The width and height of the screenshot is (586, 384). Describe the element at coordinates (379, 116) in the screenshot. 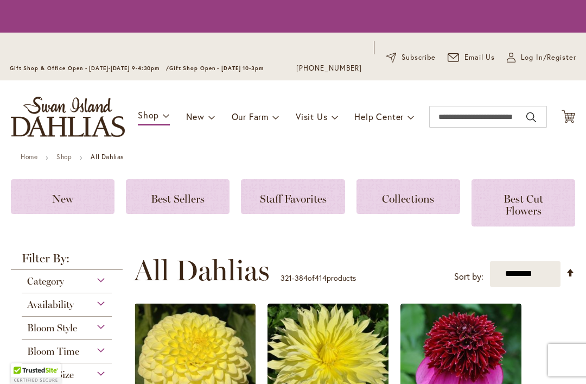

I see `span: Help Center` at that location.